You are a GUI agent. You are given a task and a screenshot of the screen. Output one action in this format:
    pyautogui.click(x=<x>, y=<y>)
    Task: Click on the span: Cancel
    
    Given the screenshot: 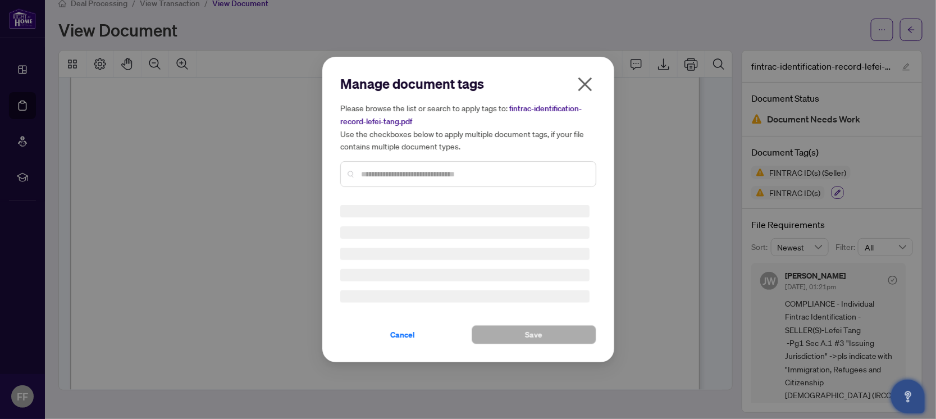 What is the action you would take?
    pyautogui.click(x=402, y=334)
    